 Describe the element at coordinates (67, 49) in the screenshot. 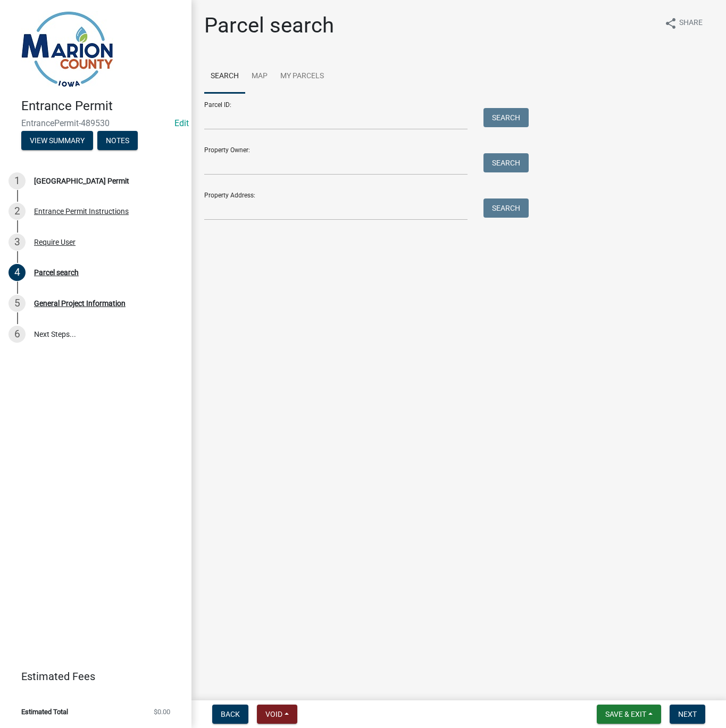

I see `img: Marion County, Iowa` at that location.